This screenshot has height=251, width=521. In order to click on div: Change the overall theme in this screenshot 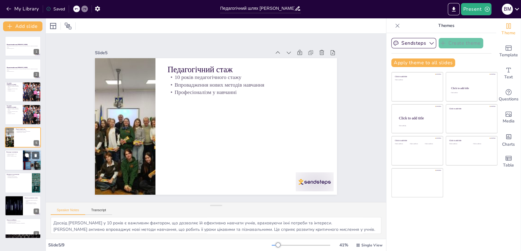, I will do `click(509, 29)`.